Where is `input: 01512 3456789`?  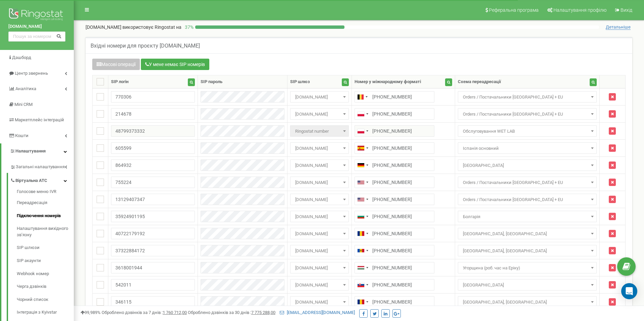 input: 01512 3456789 is located at coordinates (395, 165).